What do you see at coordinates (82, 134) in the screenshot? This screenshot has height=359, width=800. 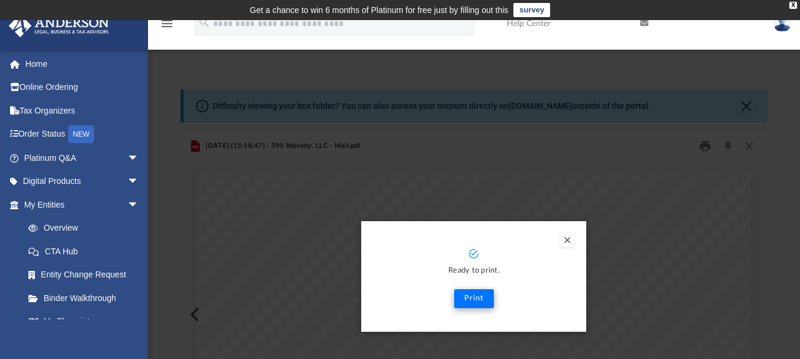 I see `a: Order StatusNEW` at bounding box center [82, 134].